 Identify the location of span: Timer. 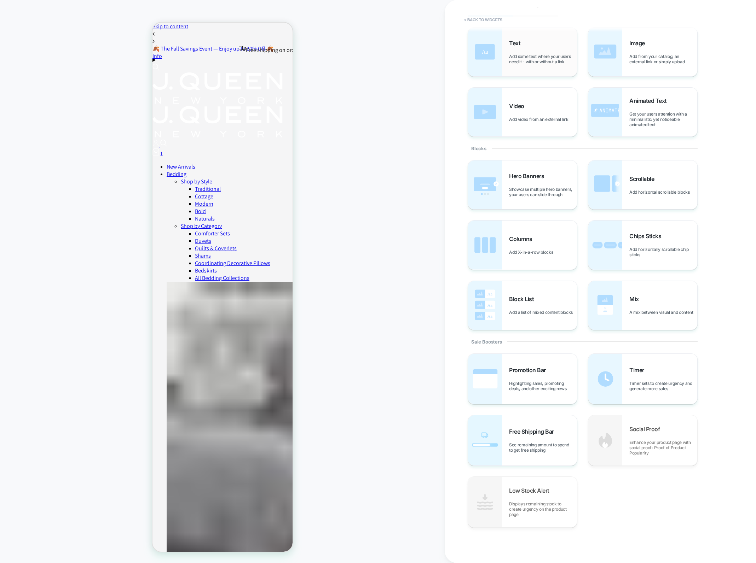
(638, 370).